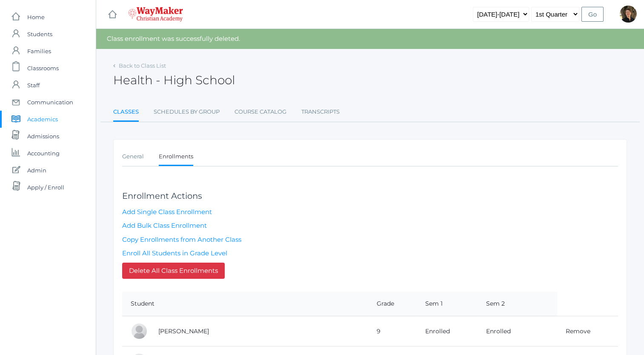 The height and width of the screenshot is (355, 644). I want to click on a: Enroll All Students in Grade Level, so click(174, 253).